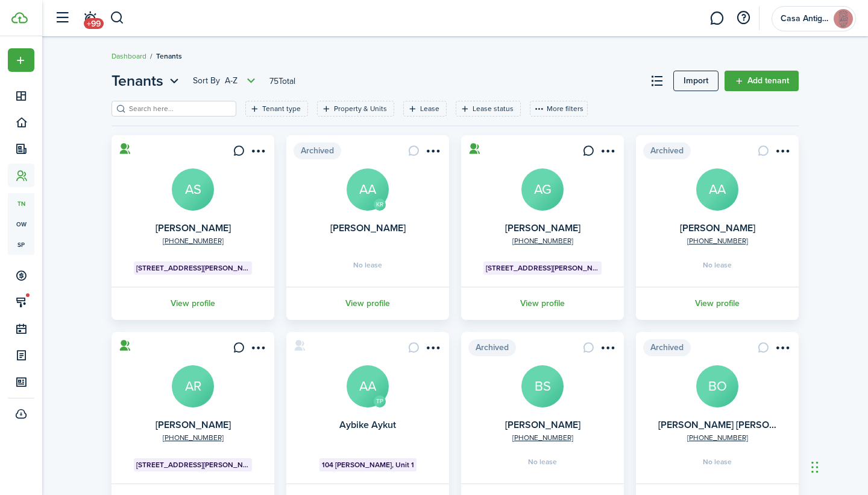 This screenshot has width=868, height=495. Describe the element at coordinates (21, 244) in the screenshot. I see `a: sp` at that location.